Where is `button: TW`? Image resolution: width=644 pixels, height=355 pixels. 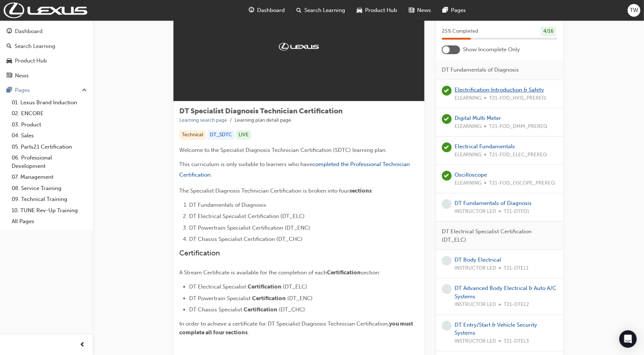 button: TW is located at coordinates (634, 10).